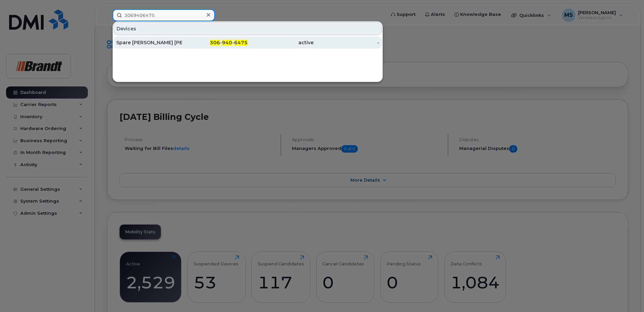 Image resolution: width=644 pixels, height=312 pixels. Describe the element at coordinates (280, 43) in the screenshot. I see `div: active` at that location.